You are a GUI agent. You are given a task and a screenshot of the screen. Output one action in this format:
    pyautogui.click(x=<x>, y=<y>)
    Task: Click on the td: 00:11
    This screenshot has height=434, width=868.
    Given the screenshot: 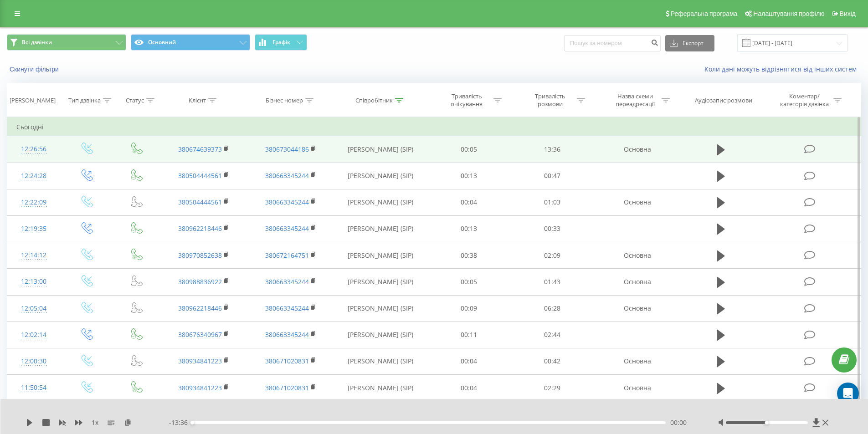 What is the action you would take?
    pyautogui.click(x=469, y=334)
    